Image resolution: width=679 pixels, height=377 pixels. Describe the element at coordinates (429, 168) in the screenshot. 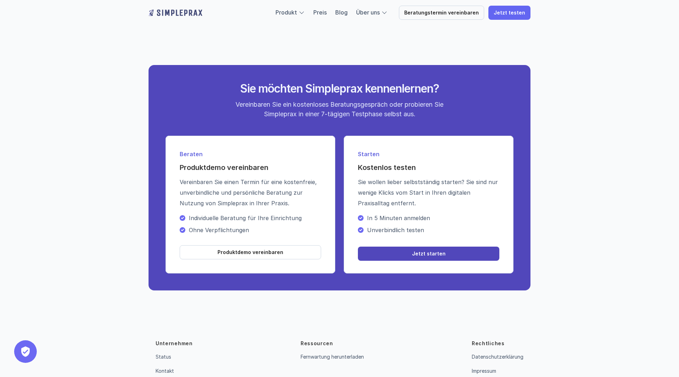

I see `h4: Kostenlos testen` at that location.